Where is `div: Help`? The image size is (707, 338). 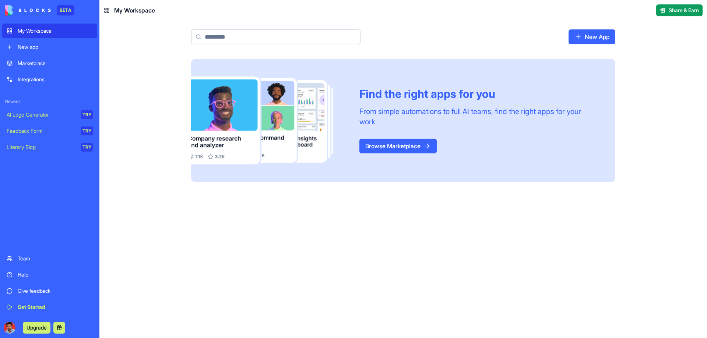 div: Help is located at coordinates (55, 275).